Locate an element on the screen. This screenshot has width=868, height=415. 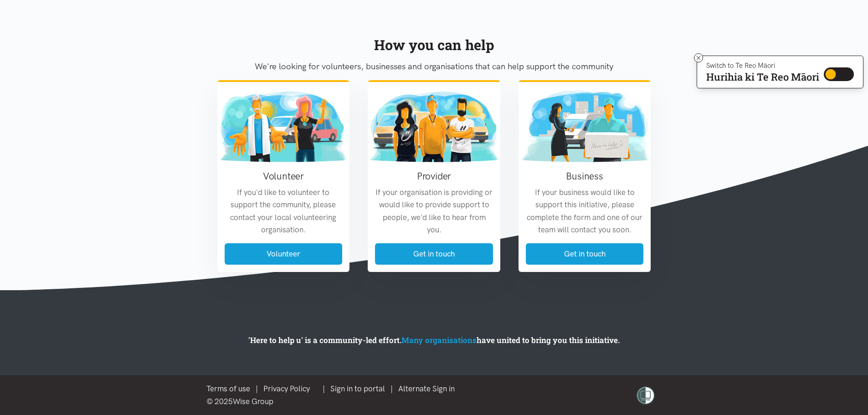
h3: Volunteer is located at coordinates (283, 176).